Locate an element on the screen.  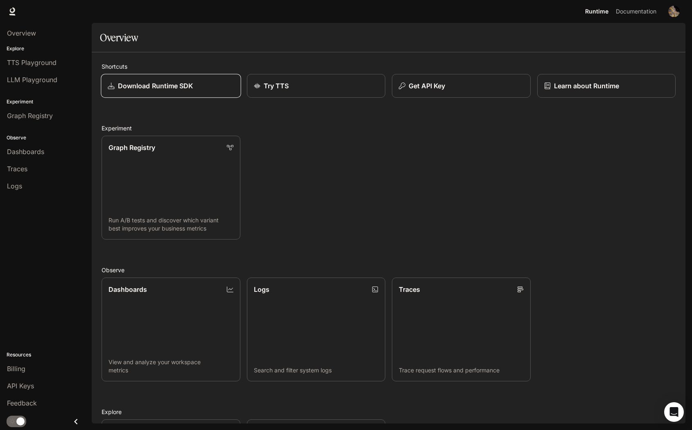
a: Graph RegistryRun A/B tests and discover which variant best improves your business metrics is located at coordinates (171, 188).